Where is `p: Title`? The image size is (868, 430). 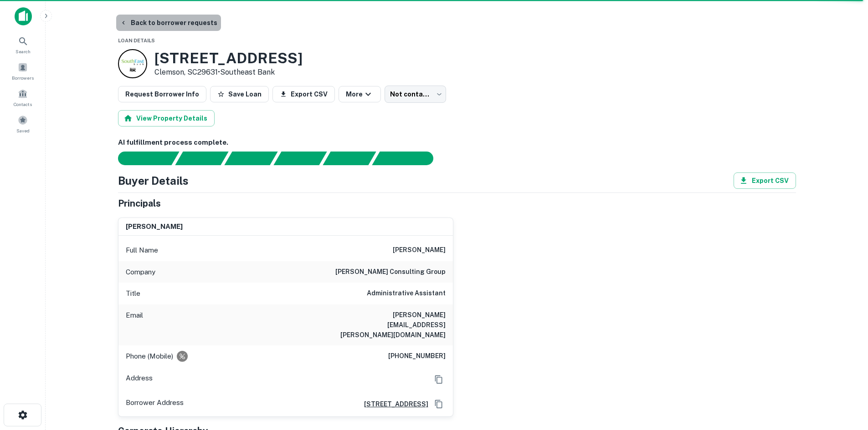 p: Title is located at coordinates (133, 294).